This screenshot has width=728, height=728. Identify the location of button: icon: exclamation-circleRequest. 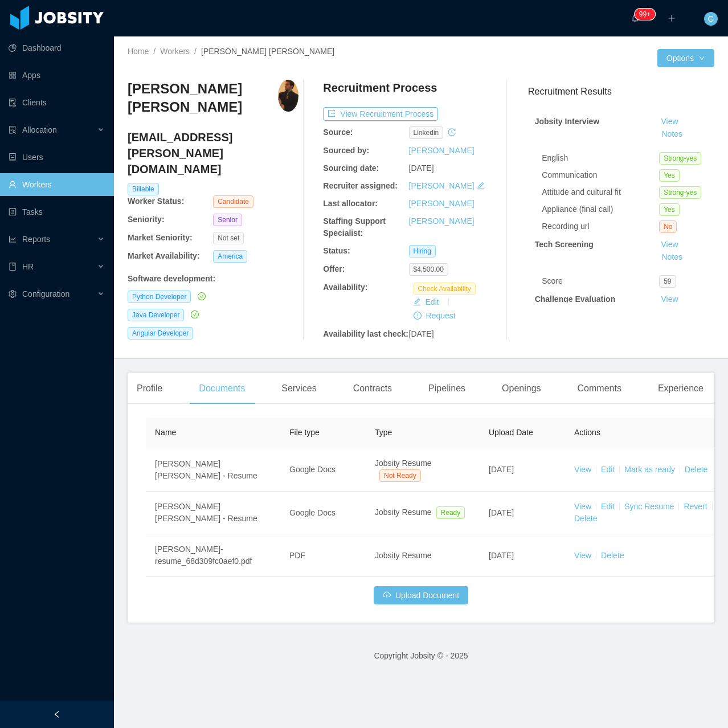
(435, 316).